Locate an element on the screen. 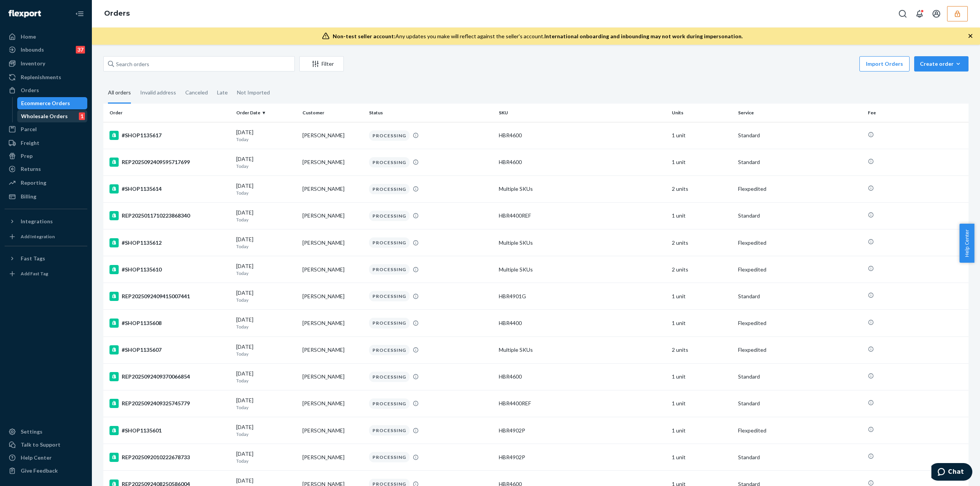 The image size is (980, 486). button: Open notifications is located at coordinates (920, 14).